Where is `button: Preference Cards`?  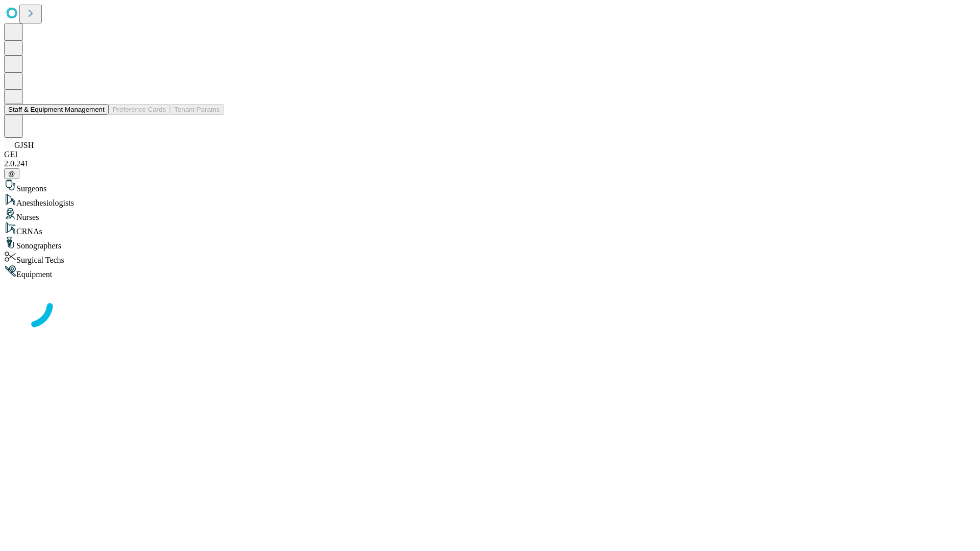 button: Preference Cards is located at coordinates (139, 110).